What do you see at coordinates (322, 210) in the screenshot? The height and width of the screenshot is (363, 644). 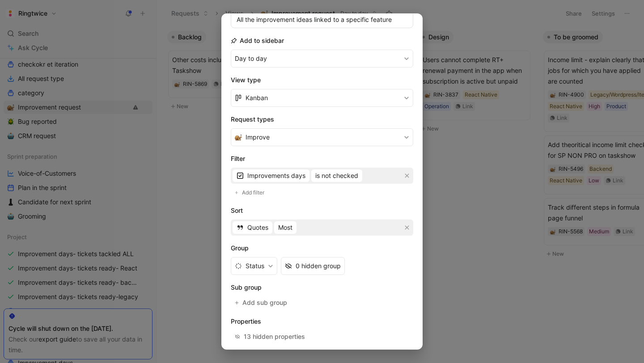 I see `h2: Sort` at bounding box center [322, 210].